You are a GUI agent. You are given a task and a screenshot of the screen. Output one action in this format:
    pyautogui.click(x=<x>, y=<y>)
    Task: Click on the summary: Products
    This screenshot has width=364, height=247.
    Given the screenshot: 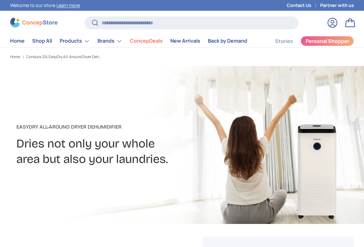 What is the action you would take?
    pyautogui.click(x=75, y=41)
    